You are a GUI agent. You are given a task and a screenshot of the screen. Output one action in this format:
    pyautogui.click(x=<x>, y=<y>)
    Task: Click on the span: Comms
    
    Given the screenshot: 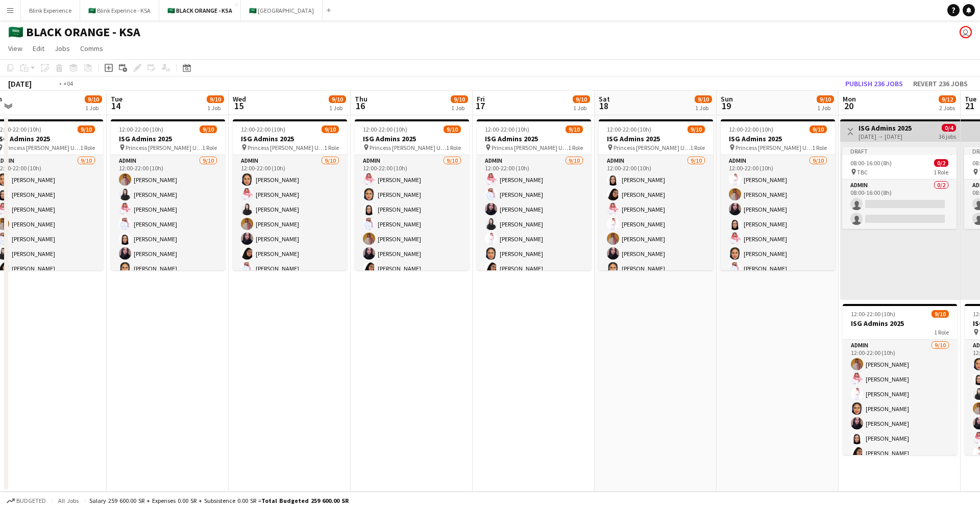 What is the action you would take?
    pyautogui.click(x=91, y=48)
    